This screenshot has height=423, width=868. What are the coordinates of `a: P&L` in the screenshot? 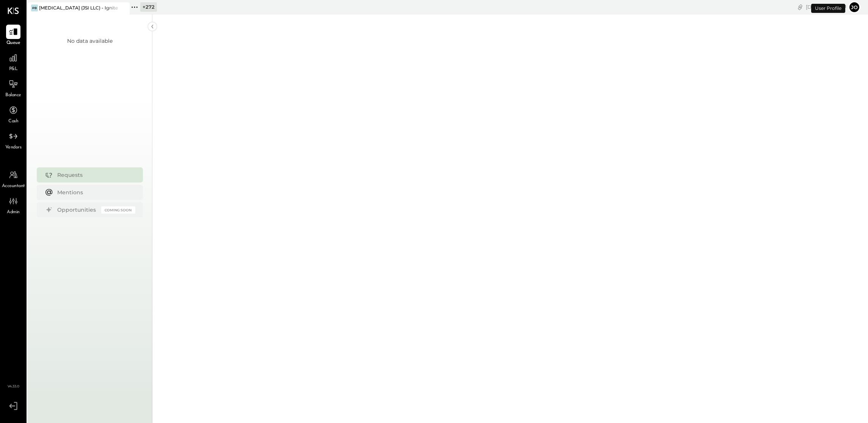 It's located at (13, 61).